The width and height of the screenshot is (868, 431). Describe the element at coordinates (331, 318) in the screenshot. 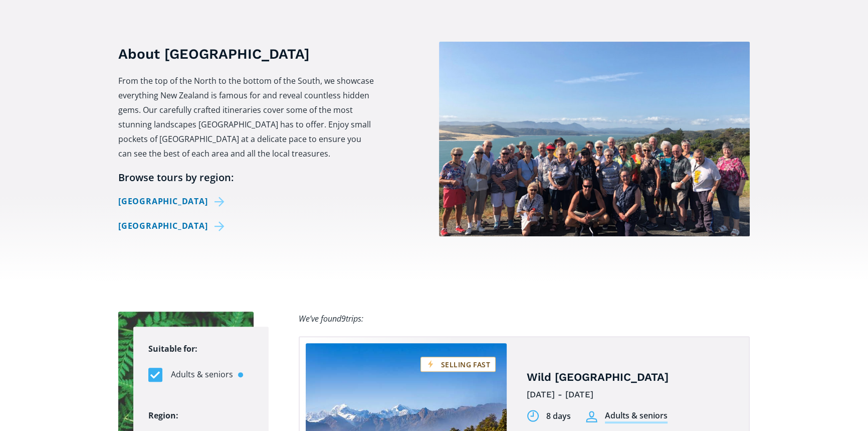

I see `div: We’ve found trips:` at that location.